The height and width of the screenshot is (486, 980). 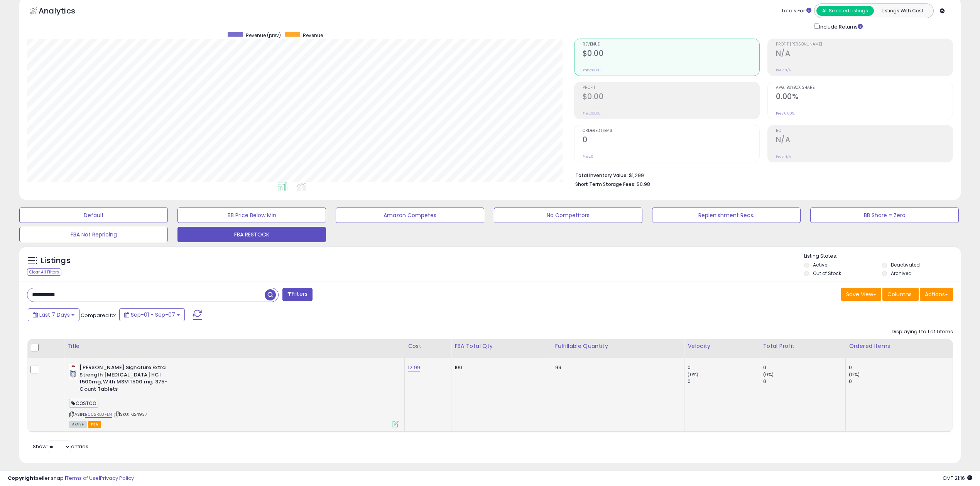 I want to click on div: Title, so click(x=234, y=346).